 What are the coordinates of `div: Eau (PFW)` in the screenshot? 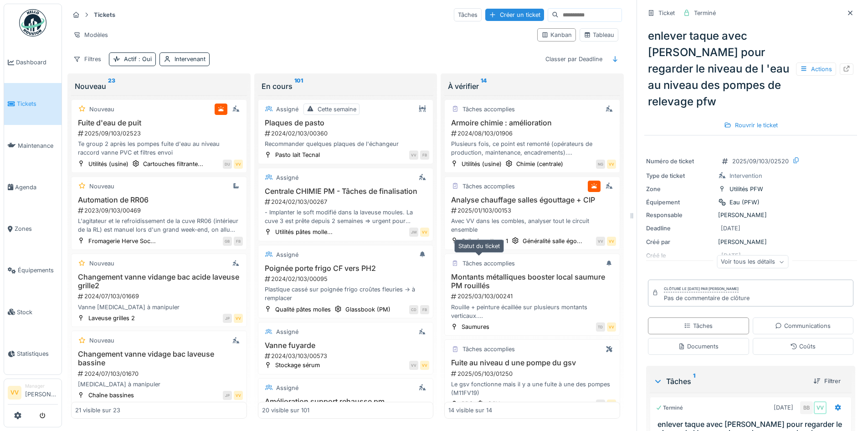 It's located at (744, 202).